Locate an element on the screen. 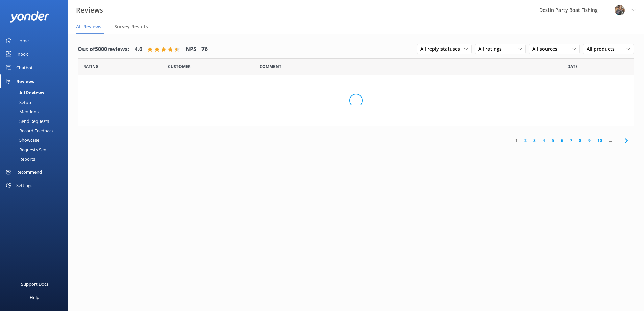 The height and width of the screenshot is (311, 644). a: 10 is located at coordinates (601, 141).